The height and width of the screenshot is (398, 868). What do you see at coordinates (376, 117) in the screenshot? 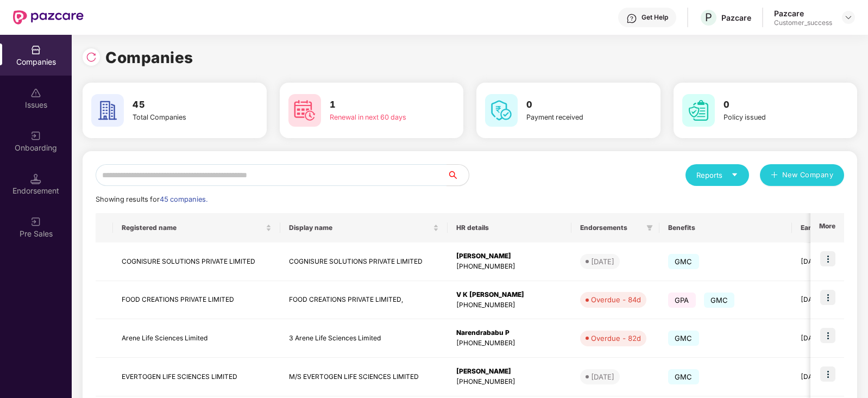
I see `div: Renewal in next 60 days` at bounding box center [376, 117].